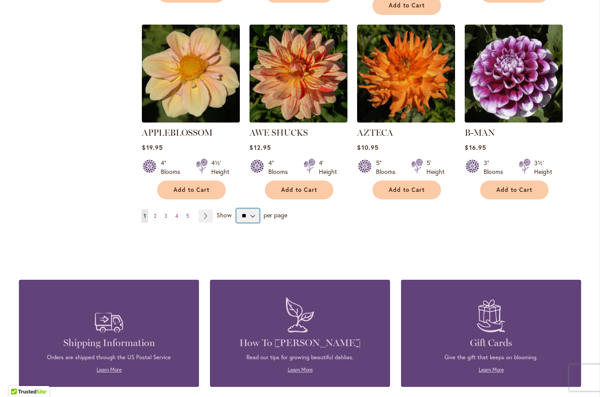 This screenshot has width=600, height=397. I want to click on p: Give the gift that keeps on blooming., so click(491, 358).